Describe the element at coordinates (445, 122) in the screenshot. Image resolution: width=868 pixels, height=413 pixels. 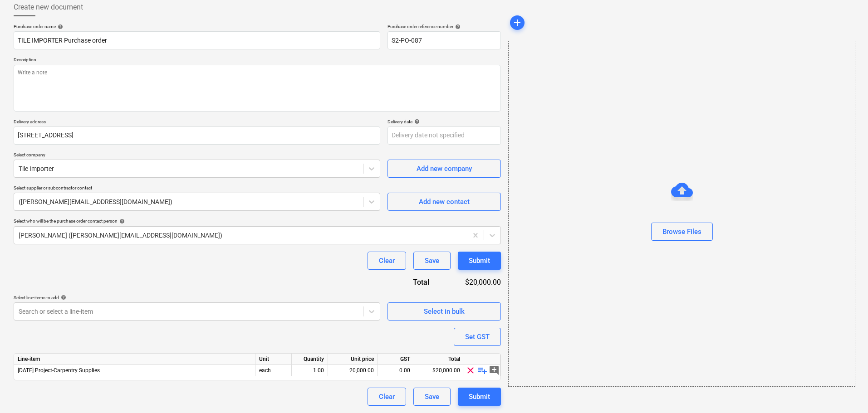
I see `div: Delivery date` at that location.